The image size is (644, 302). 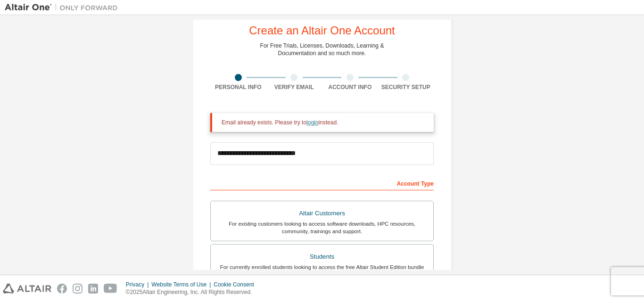 What do you see at coordinates (322, 183) in the screenshot?
I see `div: Account Type` at bounding box center [322, 183].